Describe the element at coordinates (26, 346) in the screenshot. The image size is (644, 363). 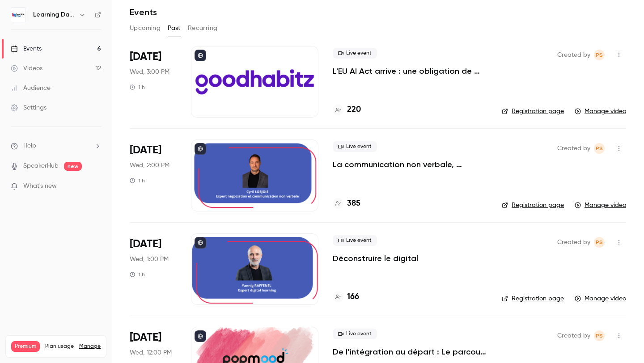
I see `span: Premium` at that location.